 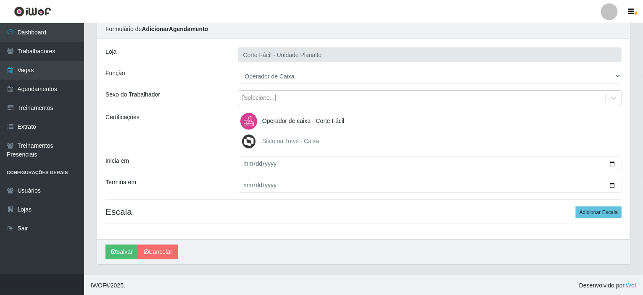 What do you see at coordinates (32, 11) in the screenshot?
I see `img: CoreUI Logo` at bounding box center [32, 11].